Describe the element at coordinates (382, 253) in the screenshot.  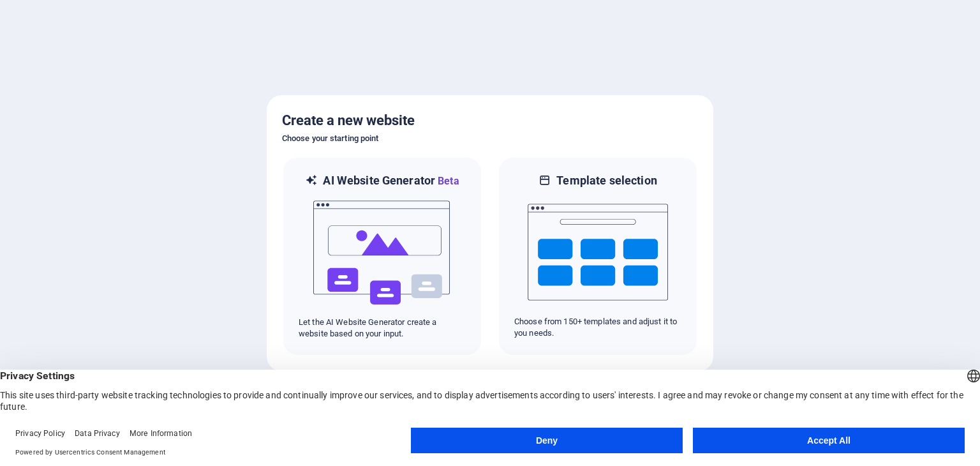
I see `img: ai` at that location.